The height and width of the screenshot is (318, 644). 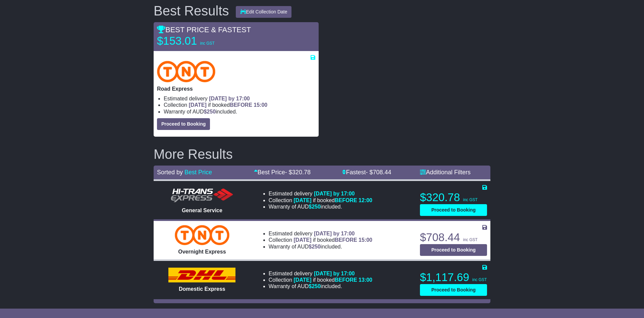 I want to click on span: 320.78, so click(x=301, y=173).